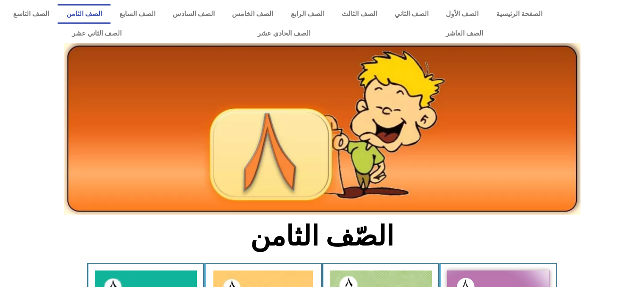 Image resolution: width=644 pixels, height=287 pixels. What do you see at coordinates (462, 14) in the screenshot?
I see `a: الصف الأول` at bounding box center [462, 14].